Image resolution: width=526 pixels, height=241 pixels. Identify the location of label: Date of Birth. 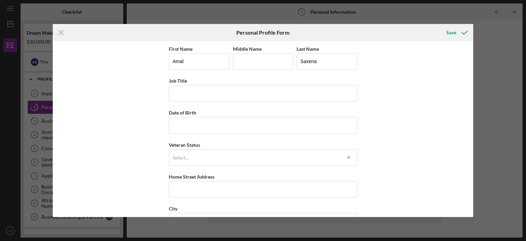
(183, 112).